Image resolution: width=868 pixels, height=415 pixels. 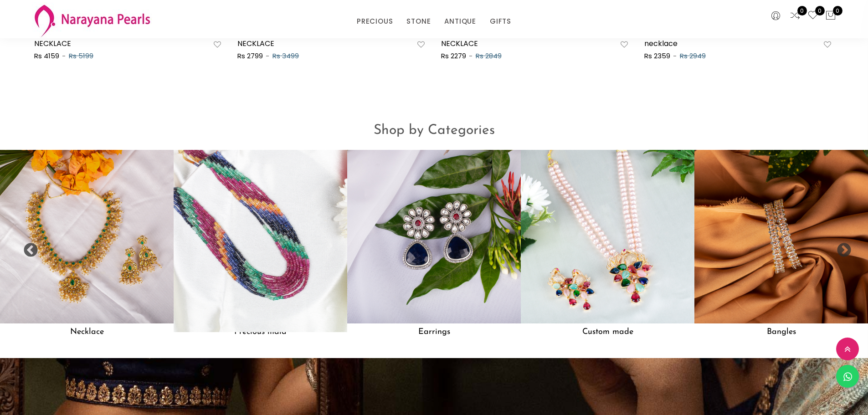 I want to click on img: Earrings, so click(x=434, y=237).